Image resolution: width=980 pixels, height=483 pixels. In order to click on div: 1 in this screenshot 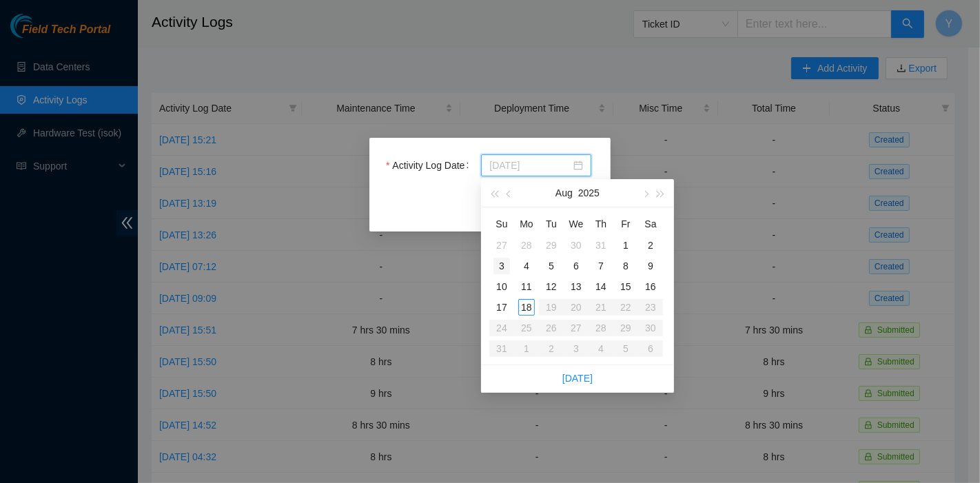, I will do `click(626, 245)`.